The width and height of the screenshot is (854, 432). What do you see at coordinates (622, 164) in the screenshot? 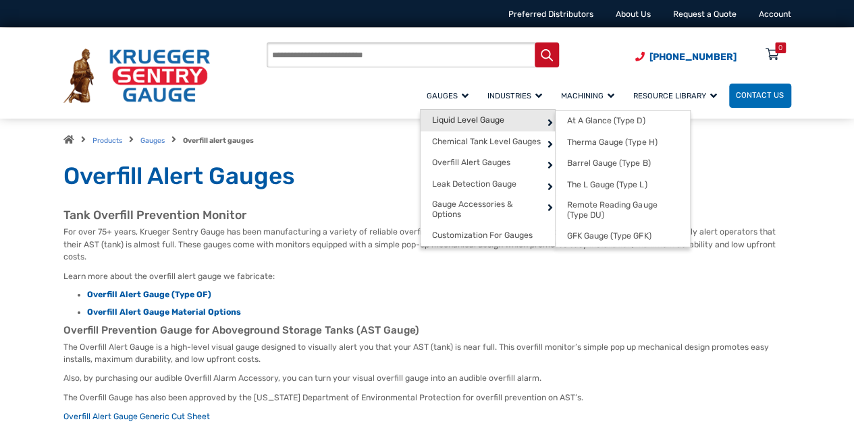
I see `a: Barrel Gauge (Type B)` at bounding box center [622, 164].